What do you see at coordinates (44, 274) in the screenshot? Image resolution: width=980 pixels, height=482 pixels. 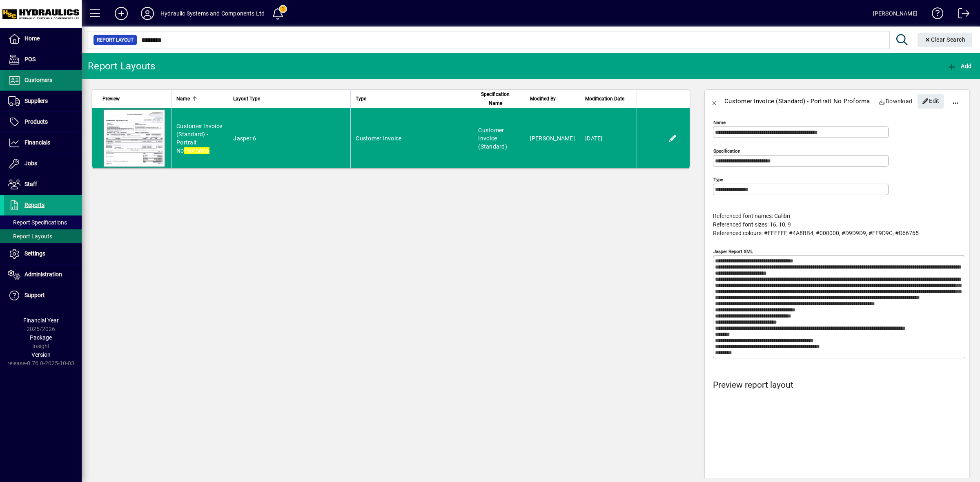 I see `span: Administration` at bounding box center [44, 274].